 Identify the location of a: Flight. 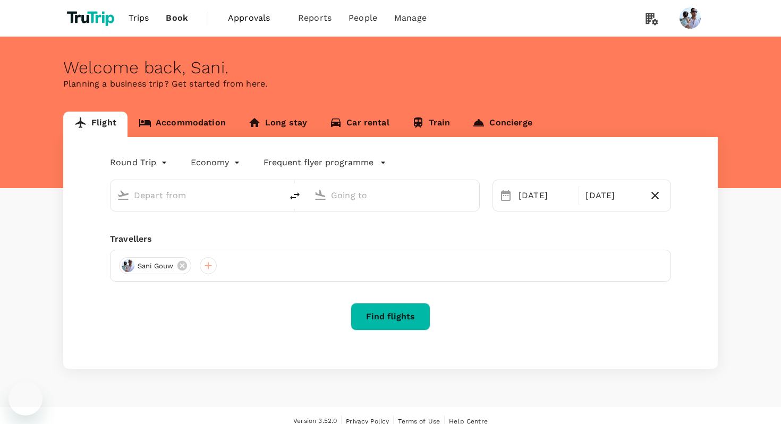
(95, 124).